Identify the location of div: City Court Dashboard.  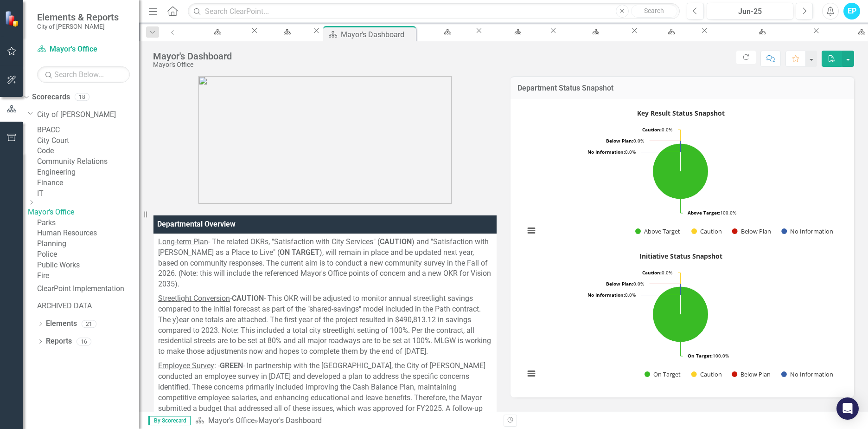
(594, 40).